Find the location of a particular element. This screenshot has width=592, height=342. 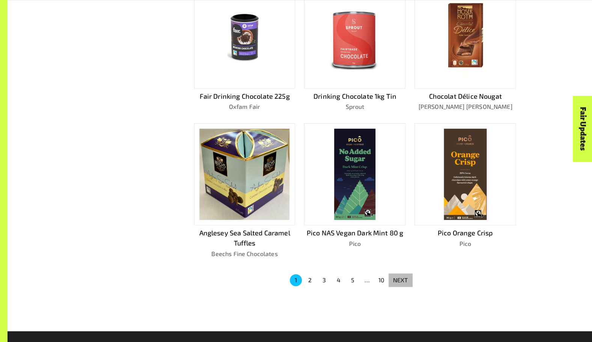

p: Pico Orange Crisp is located at coordinates (465, 233).